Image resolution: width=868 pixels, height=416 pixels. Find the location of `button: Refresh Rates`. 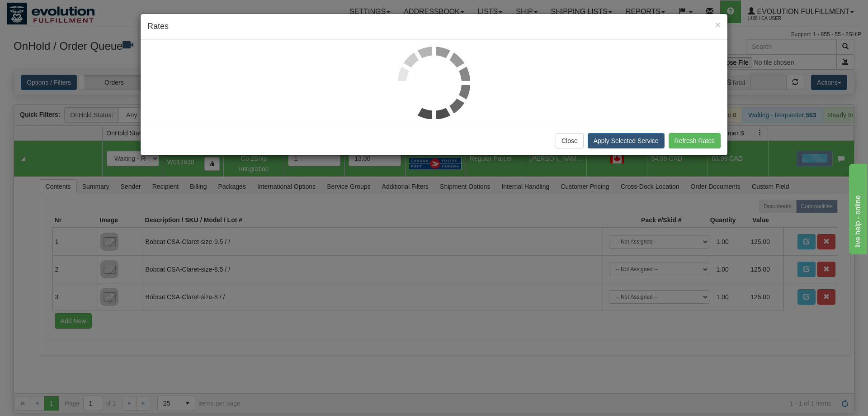

button: Refresh Rates is located at coordinates (694, 141).